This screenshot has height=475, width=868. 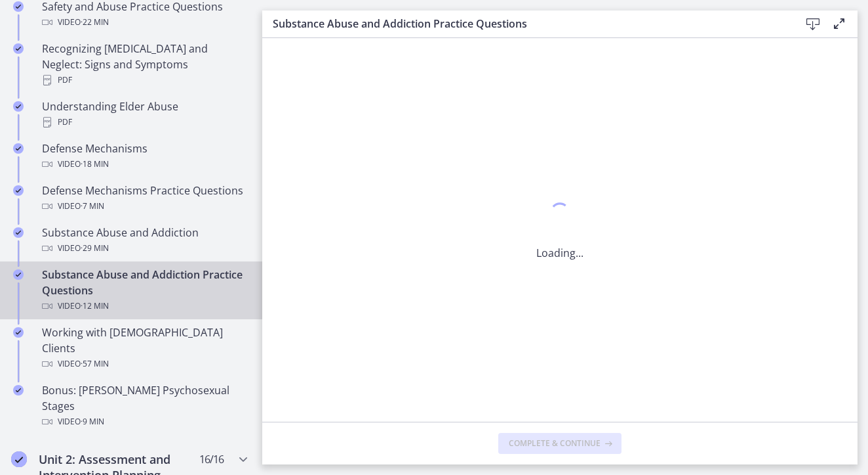 I want to click on span: · 7 min, so click(x=93, y=206).